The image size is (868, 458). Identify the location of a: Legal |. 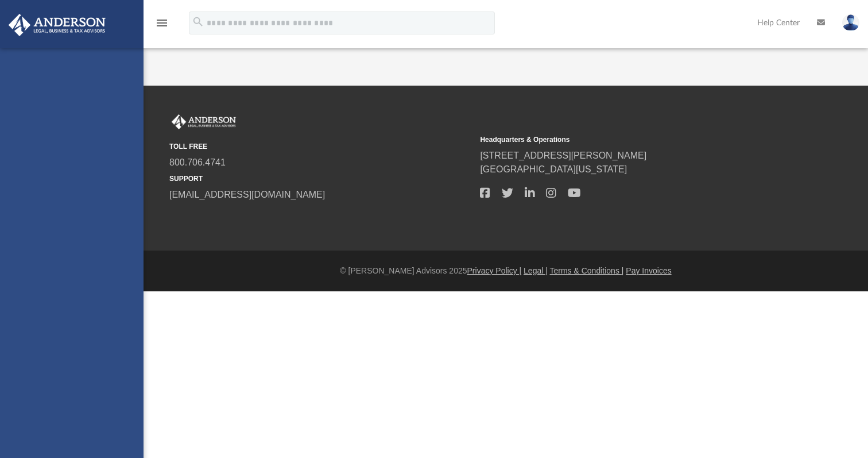
(536, 271).